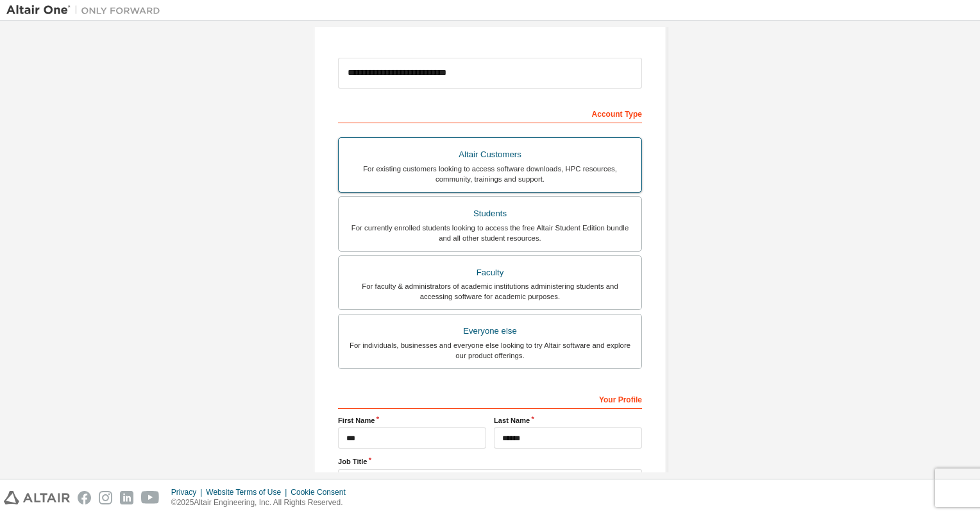 The width and height of the screenshot is (980, 516). What do you see at coordinates (87, 10) in the screenshot?
I see `img: Altair One` at bounding box center [87, 10].